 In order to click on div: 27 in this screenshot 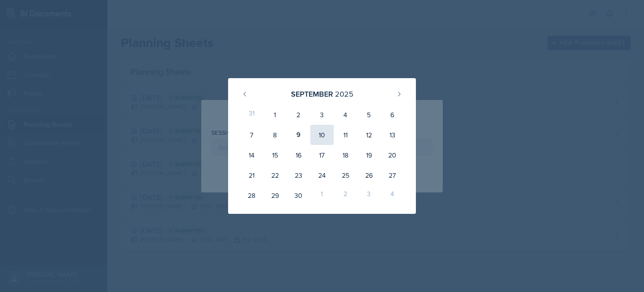, I will do `click(393, 175)`.